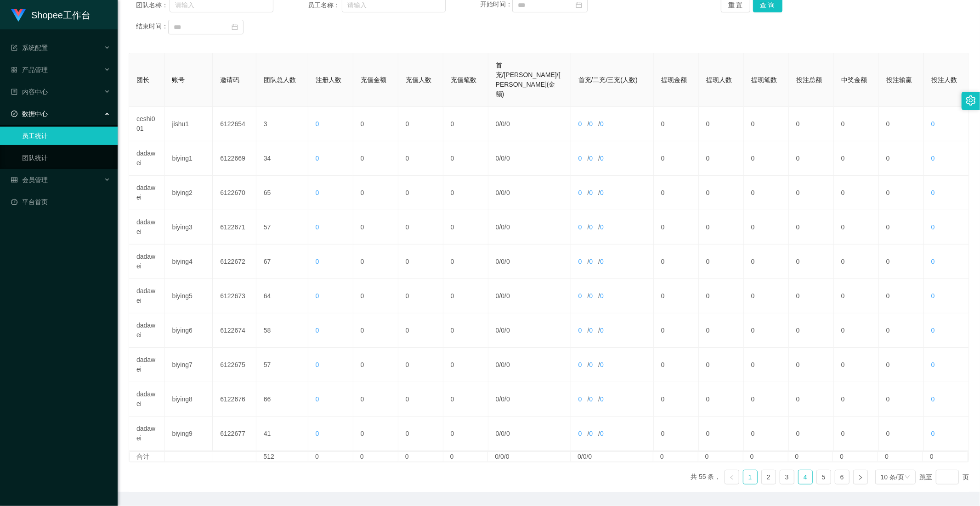 This screenshot has width=980, height=506. Describe the element at coordinates (30, 92) in the screenshot. I see `span: 内容中心` at that location.